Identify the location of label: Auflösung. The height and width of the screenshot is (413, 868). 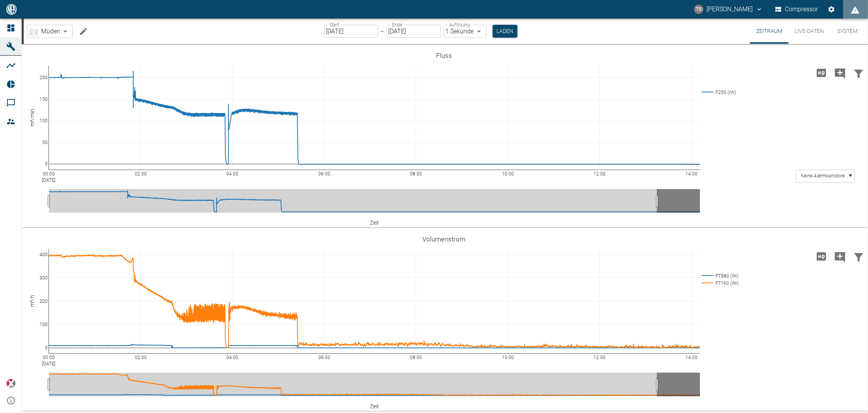
(460, 24).